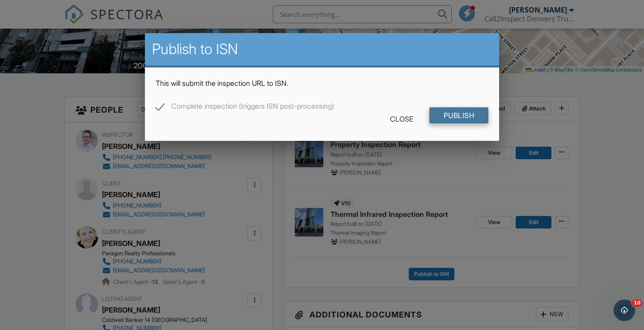 The height and width of the screenshot is (330, 644). Describe the element at coordinates (322, 83) in the screenshot. I see `p: This will submit the inspection URL to ISN.` at that location.